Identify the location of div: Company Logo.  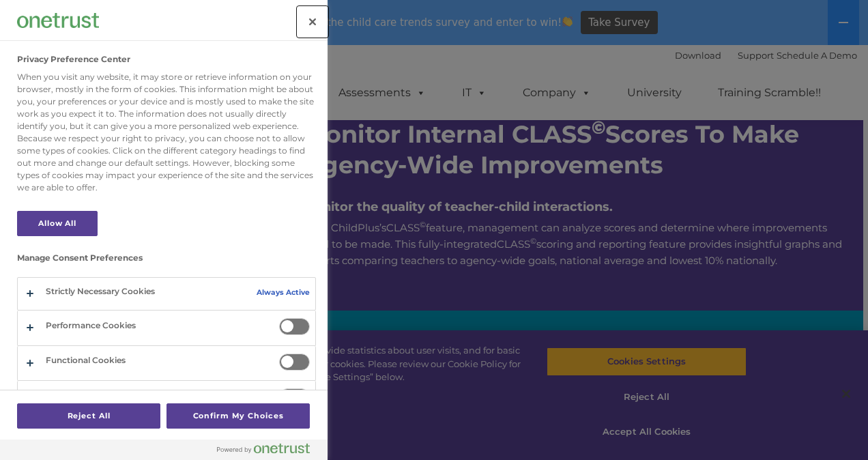
(58, 21).